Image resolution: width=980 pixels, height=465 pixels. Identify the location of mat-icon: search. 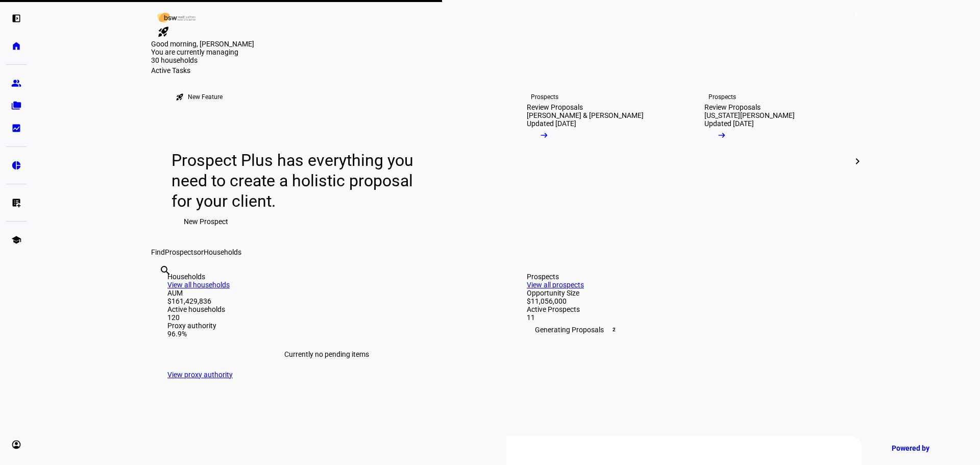
(165, 271).